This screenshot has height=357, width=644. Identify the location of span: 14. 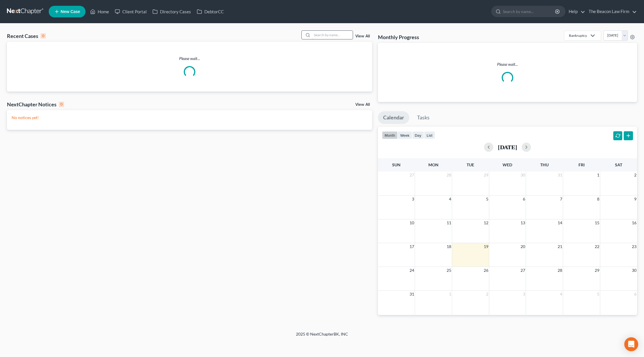
(560, 223).